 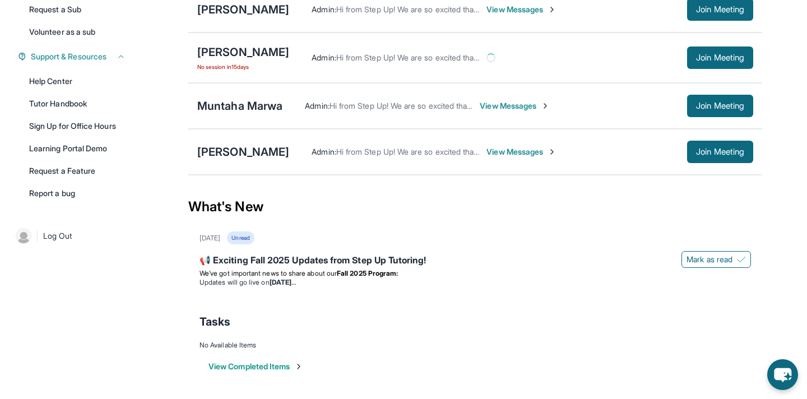 What do you see at coordinates (475, 282) in the screenshot?
I see `li: Updates will go live on` at bounding box center [475, 282].